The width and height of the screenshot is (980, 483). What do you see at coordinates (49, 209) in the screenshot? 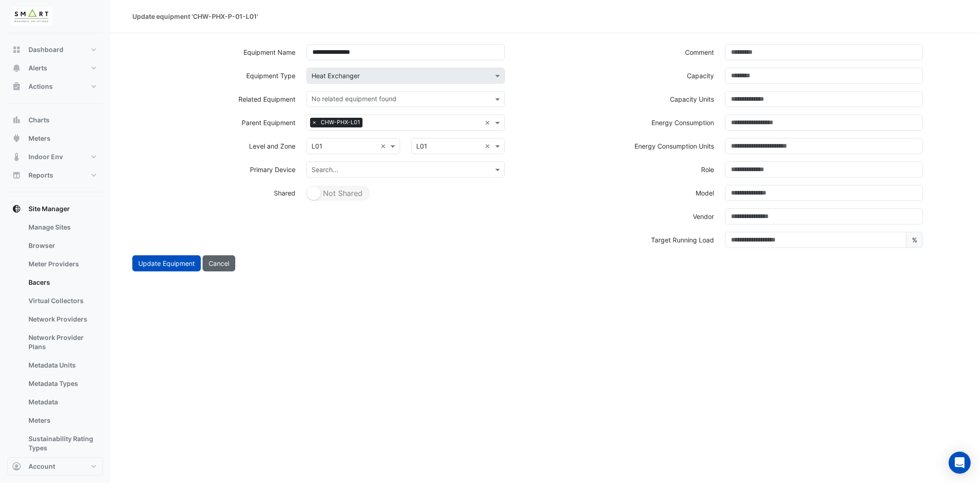
I see `span: Site Manager` at bounding box center [49, 209].